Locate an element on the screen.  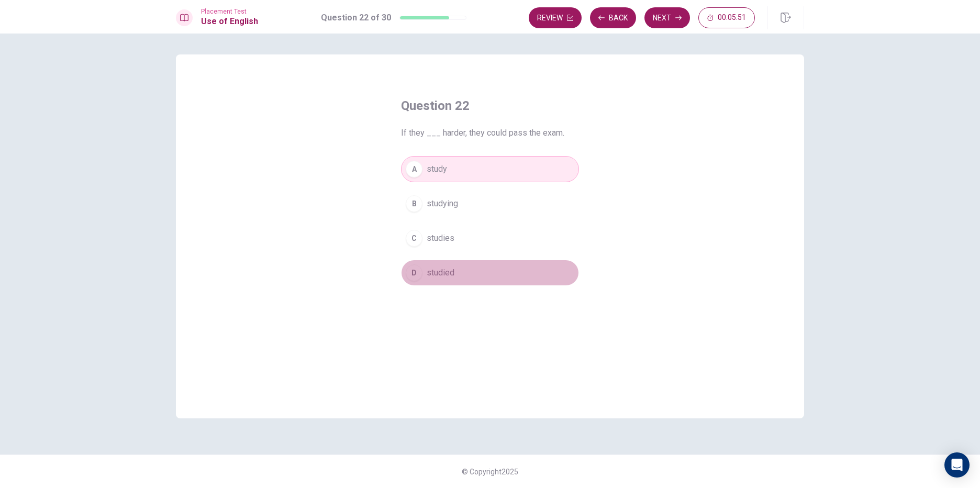
button: Next is located at coordinates (667, 18).